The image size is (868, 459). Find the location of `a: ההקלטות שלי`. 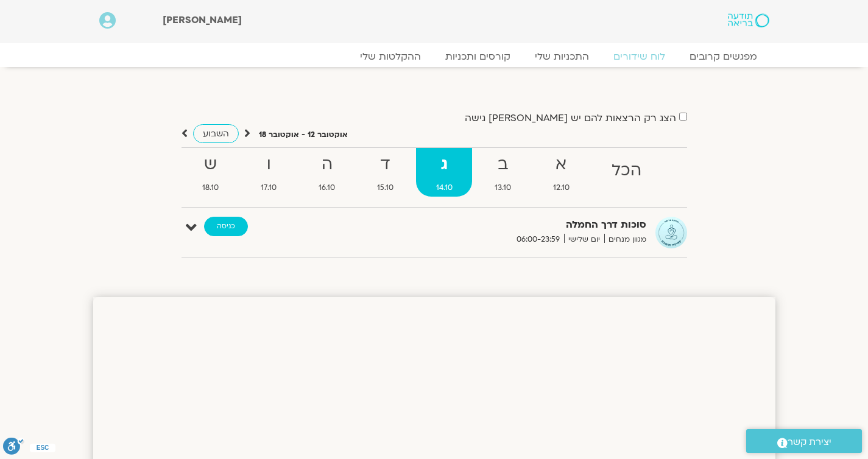

a: ההקלטות שלי is located at coordinates (391, 57).